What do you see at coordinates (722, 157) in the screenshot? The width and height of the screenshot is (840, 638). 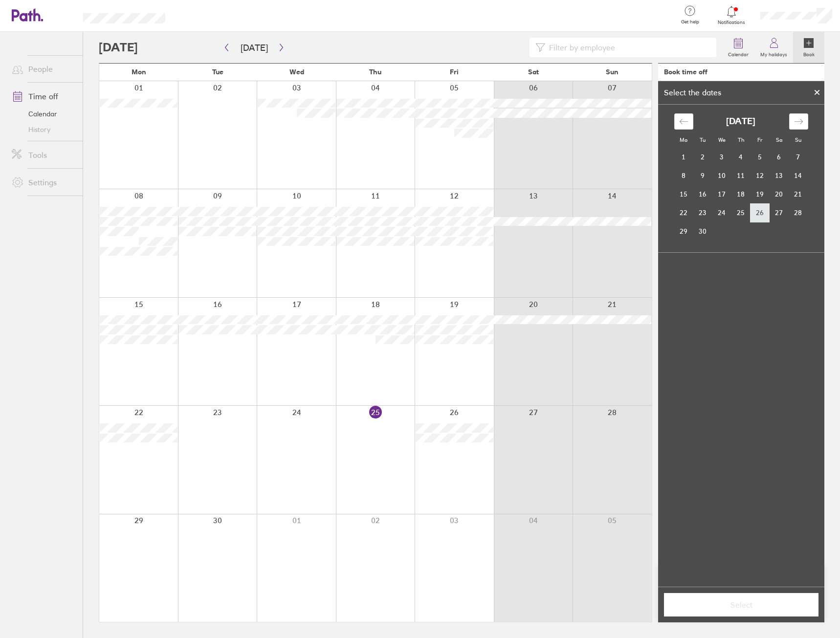 I see `td: Wednesday, September 3, 2025` at bounding box center [722, 157].